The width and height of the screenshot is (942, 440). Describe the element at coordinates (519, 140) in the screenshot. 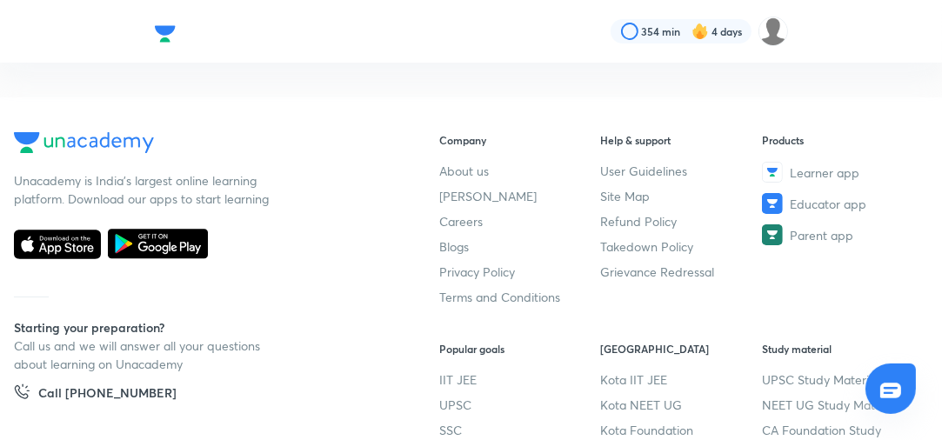

I see `h6: Company` at that location.